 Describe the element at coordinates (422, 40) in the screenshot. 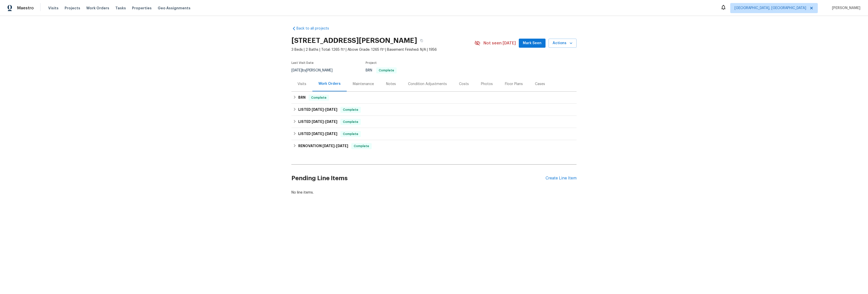

I see `button: Copy Address` at that location.